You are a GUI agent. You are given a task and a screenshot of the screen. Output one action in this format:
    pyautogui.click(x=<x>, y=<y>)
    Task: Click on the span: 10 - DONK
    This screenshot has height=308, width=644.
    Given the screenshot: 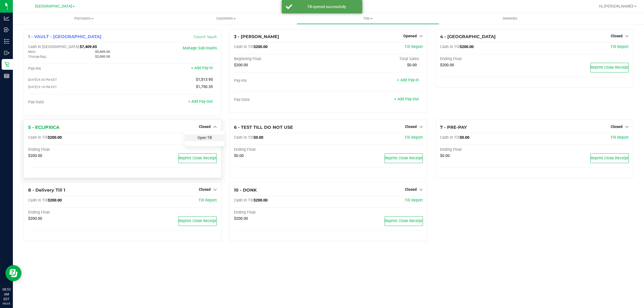 What is the action you would take?
    pyautogui.click(x=245, y=190)
    